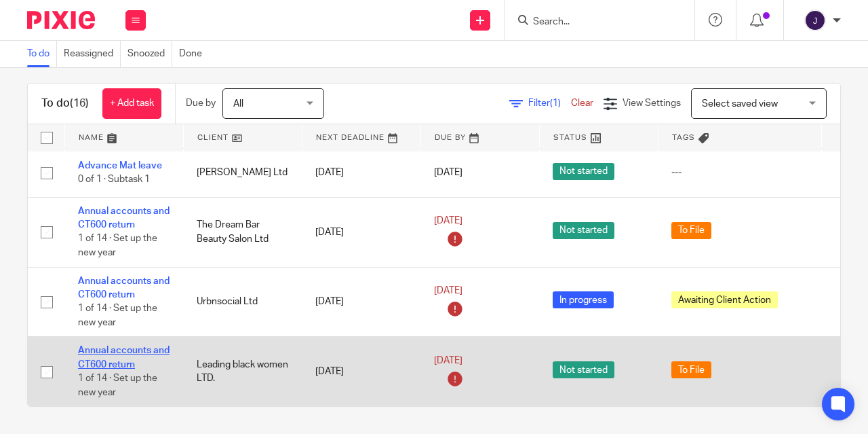 The width and height of the screenshot is (868, 434). What do you see at coordinates (592, 23) in the screenshot?
I see `input: Search` at bounding box center [592, 23].